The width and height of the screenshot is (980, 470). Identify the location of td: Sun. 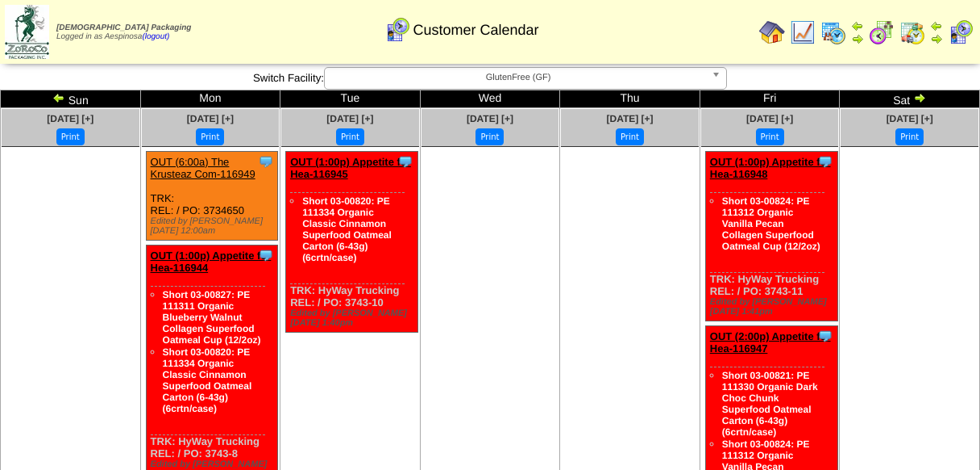
(71, 99).